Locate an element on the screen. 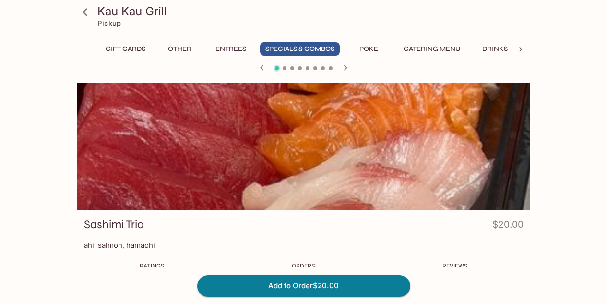 Image resolution: width=607 pixels, height=305 pixels. span: Reviews is located at coordinates (455, 265).